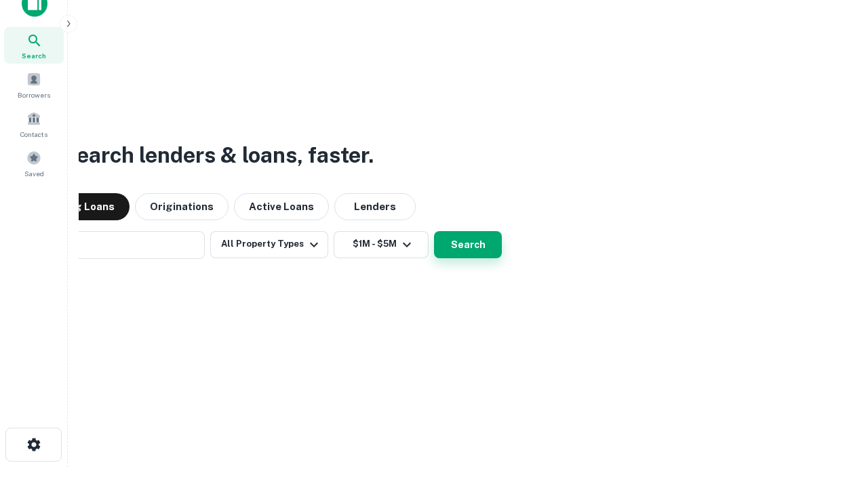  Describe the element at coordinates (217, 155) in the screenshot. I see `h3: Search lenders & loans, faster.` at that location.